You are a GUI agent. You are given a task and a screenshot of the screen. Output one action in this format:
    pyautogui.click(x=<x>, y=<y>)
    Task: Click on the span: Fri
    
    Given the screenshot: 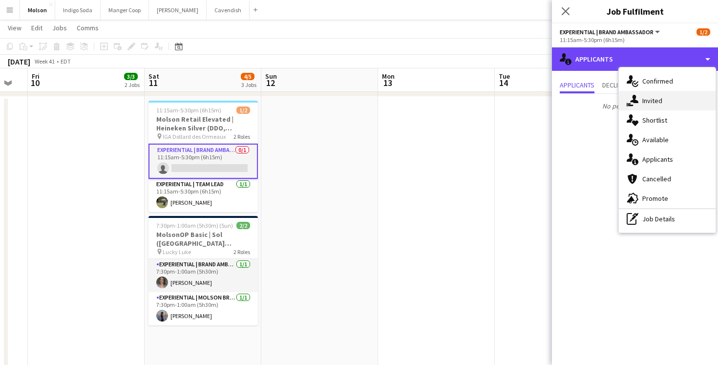 What is the action you would take?
    pyautogui.click(x=36, y=76)
    